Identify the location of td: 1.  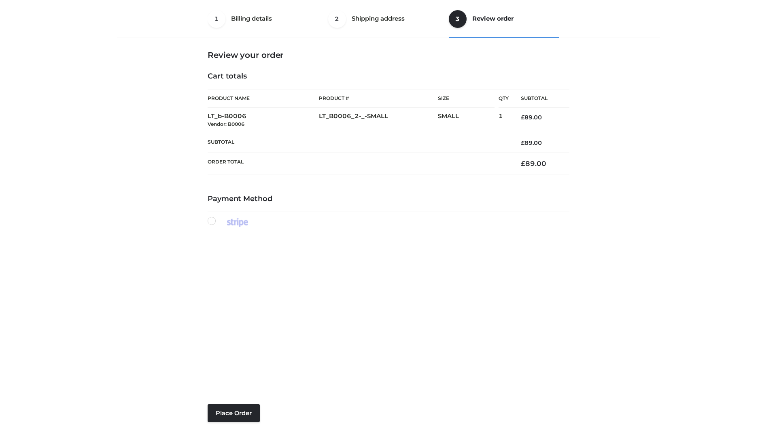
(503, 120).